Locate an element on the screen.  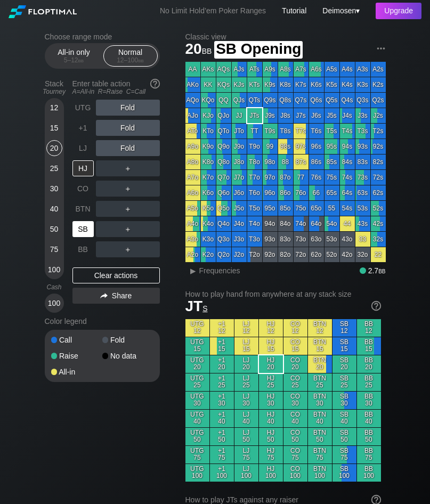
div: J9o is located at coordinates (240, 147).